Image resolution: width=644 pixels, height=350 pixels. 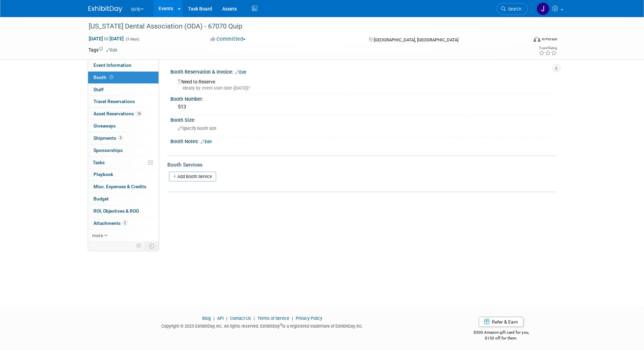 I want to click on a: Shipments3, so click(x=124, y=138).